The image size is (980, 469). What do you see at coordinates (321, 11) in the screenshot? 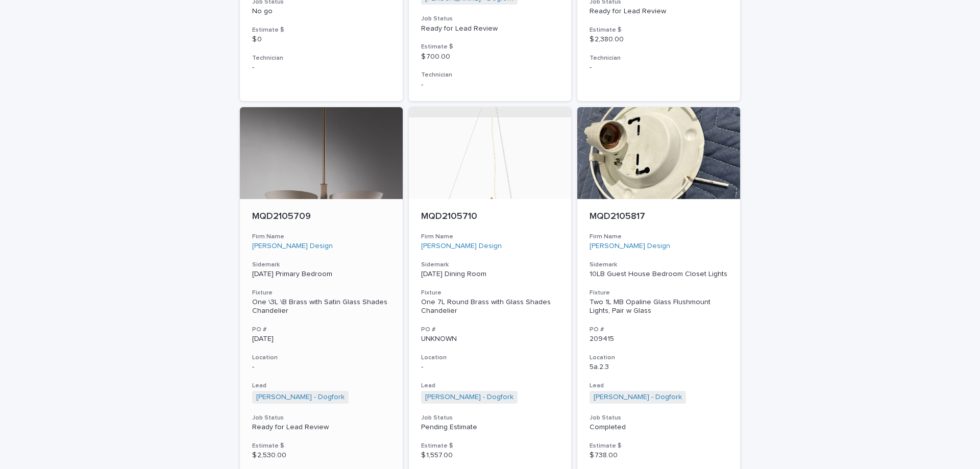
I see `p: No go` at bounding box center [321, 11].